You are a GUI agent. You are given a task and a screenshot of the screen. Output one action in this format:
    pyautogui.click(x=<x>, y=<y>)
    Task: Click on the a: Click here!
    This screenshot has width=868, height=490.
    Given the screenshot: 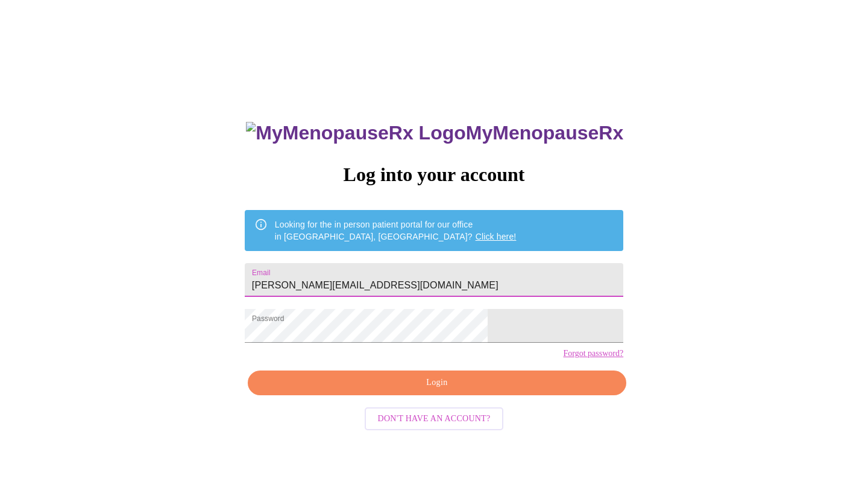 What is the action you would take?
    pyautogui.click(x=496, y=236)
    